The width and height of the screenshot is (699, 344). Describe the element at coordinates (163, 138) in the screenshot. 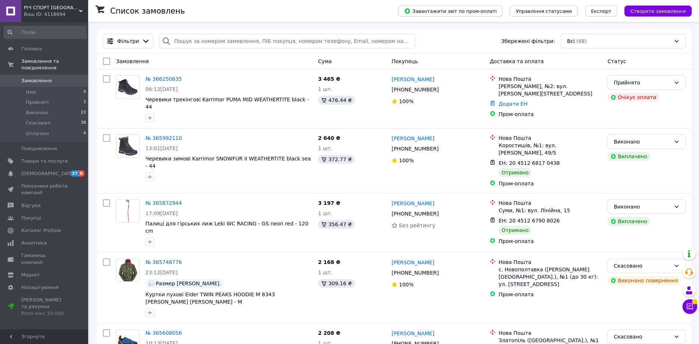

I see `a: № 365992110` at that location.